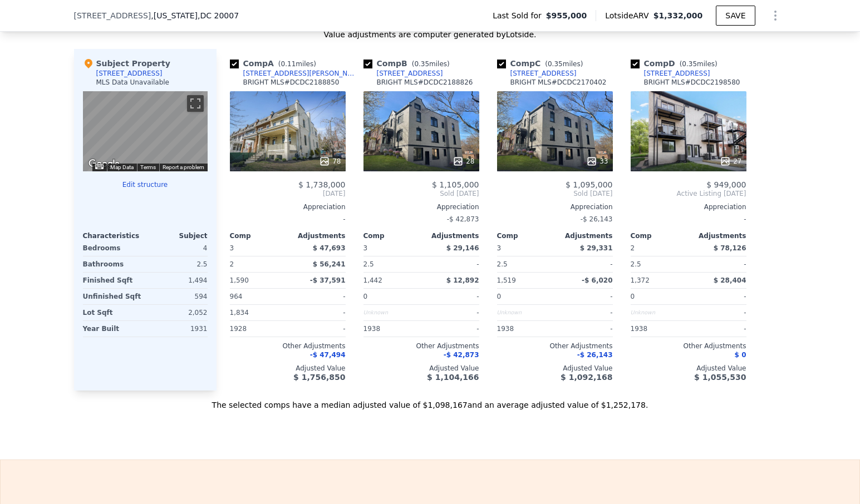 The image size is (860, 504). Describe the element at coordinates (726, 184) in the screenshot. I see `span: $ 949,000` at that location.